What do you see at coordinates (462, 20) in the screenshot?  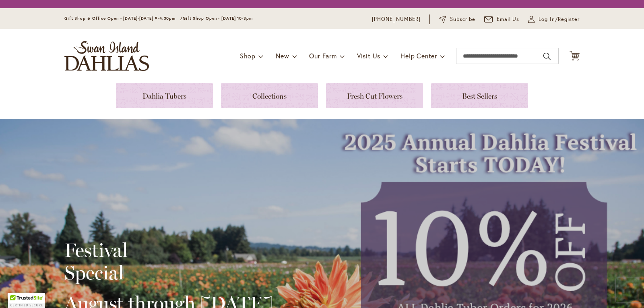 I see `span: Subscribe` at bounding box center [462, 20].